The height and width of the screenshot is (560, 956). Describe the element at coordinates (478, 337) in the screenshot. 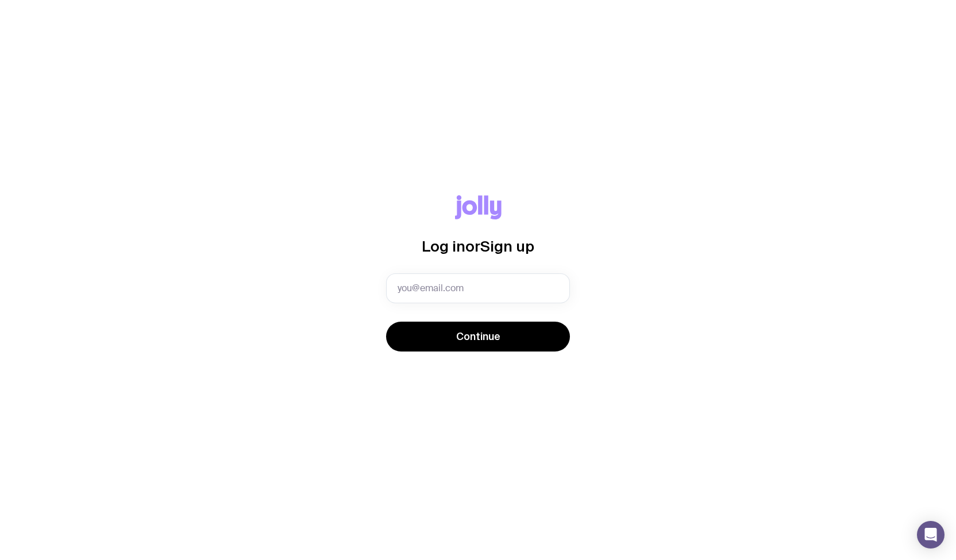

I see `button: Continue` at that location.